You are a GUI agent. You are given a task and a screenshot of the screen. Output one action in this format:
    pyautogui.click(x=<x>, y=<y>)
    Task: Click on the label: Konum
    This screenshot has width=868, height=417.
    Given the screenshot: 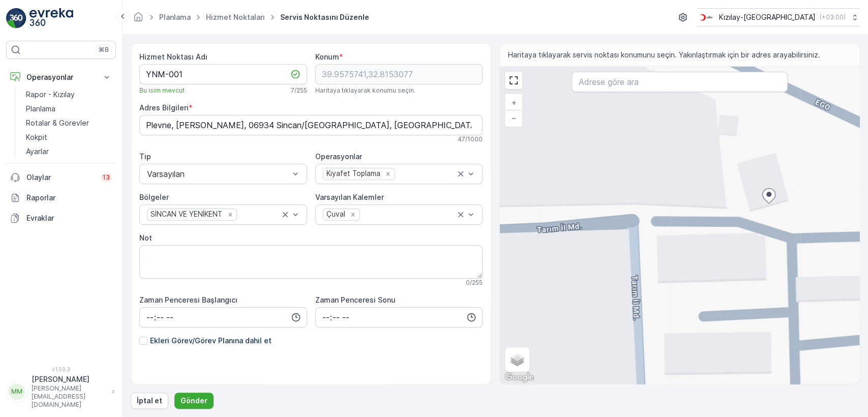 What is the action you would take?
    pyautogui.click(x=327, y=56)
    